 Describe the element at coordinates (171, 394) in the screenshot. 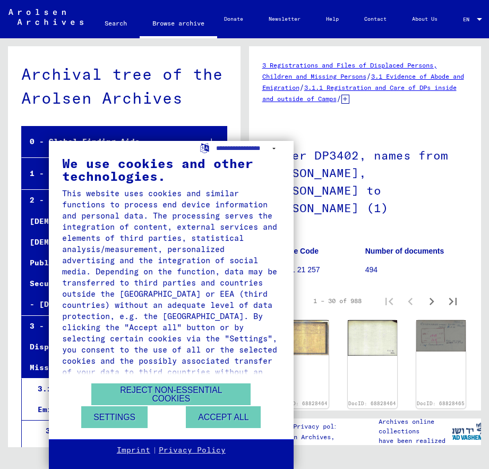

I see `button: Reject non-essential cookies` at that location.